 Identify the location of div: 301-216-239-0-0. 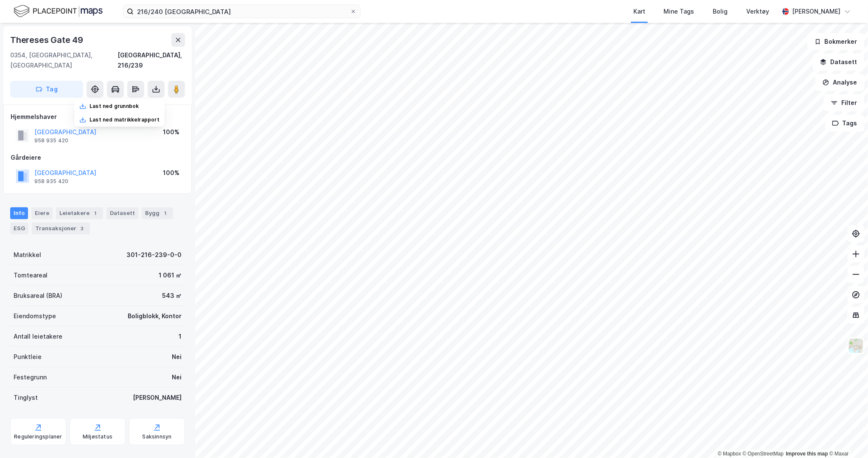
(154, 255).